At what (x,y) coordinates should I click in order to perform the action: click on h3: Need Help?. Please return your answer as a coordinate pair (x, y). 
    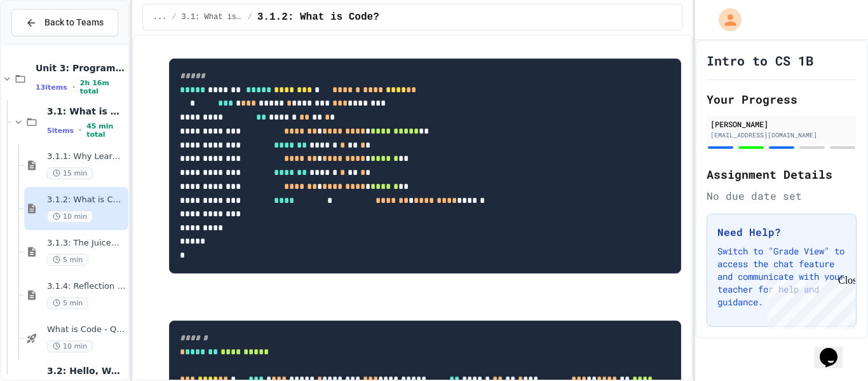
    Looking at the image, I should click on (782, 232).